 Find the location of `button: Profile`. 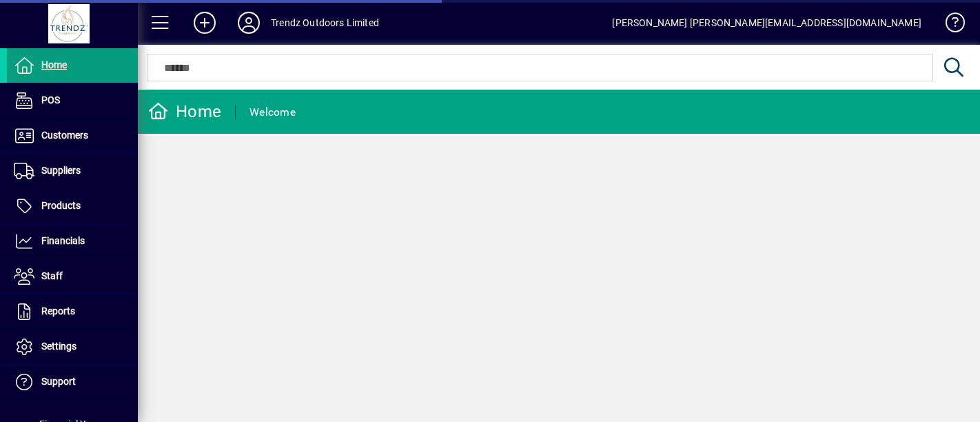

button: Profile is located at coordinates (248, 23).